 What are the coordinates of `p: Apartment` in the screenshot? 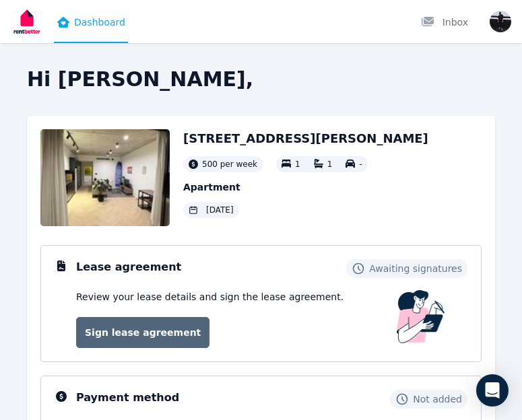 It's located at (306, 187).